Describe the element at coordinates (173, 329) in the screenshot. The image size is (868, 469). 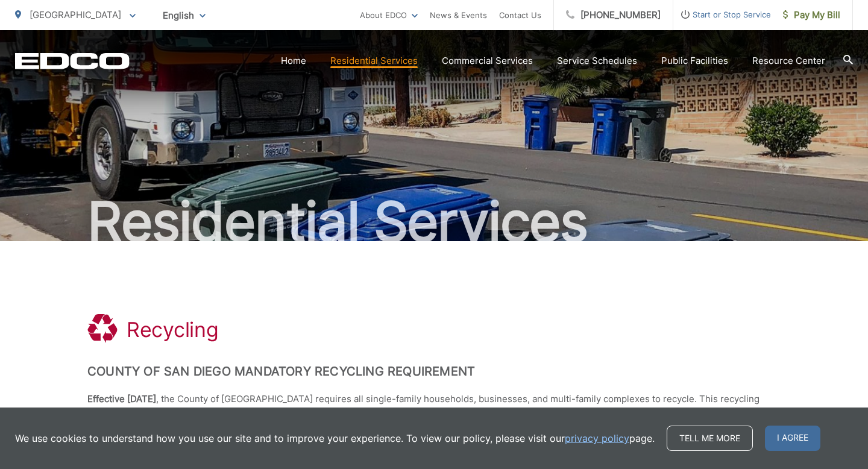
I see `h1: Recycling` at that location.